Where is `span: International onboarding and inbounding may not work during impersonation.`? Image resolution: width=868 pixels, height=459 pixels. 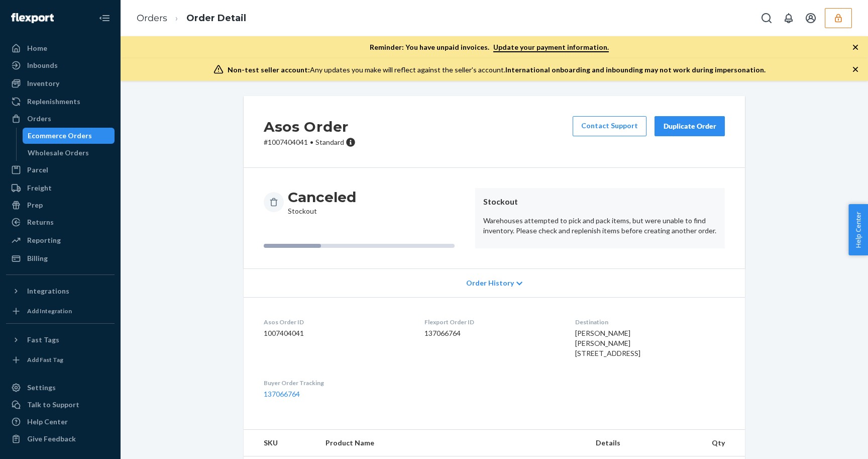 span: International onboarding and inbounding may not work during impersonation. is located at coordinates (635, 69).